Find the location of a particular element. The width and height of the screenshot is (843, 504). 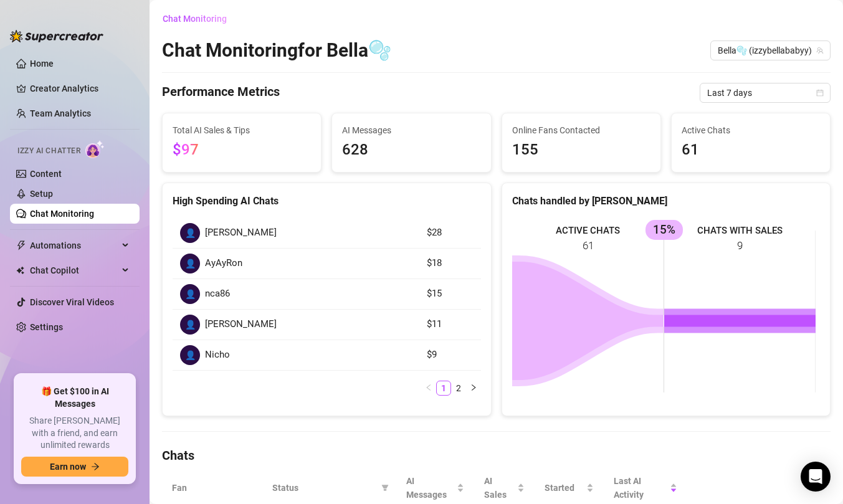

span: Bella🫧 (izzybellababyy) is located at coordinates (770, 50).